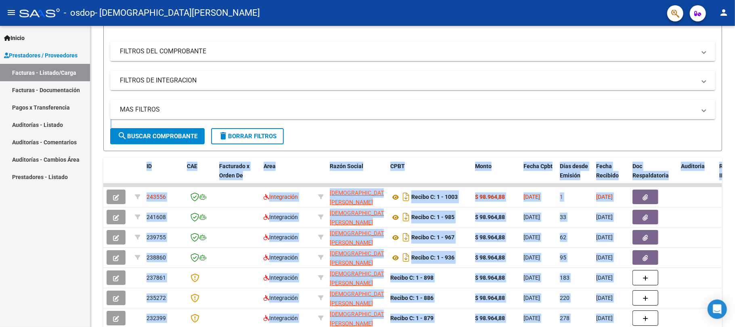  I want to click on span: 241608, so click(156, 217).